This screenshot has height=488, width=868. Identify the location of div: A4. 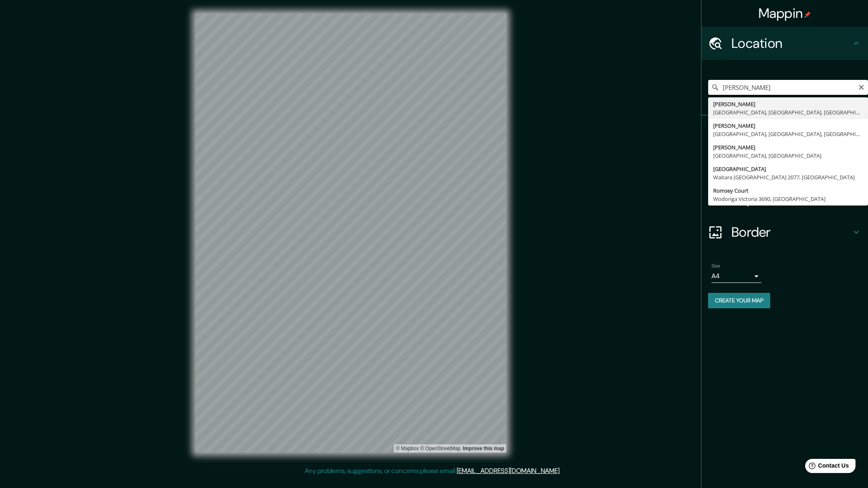
(737, 276).